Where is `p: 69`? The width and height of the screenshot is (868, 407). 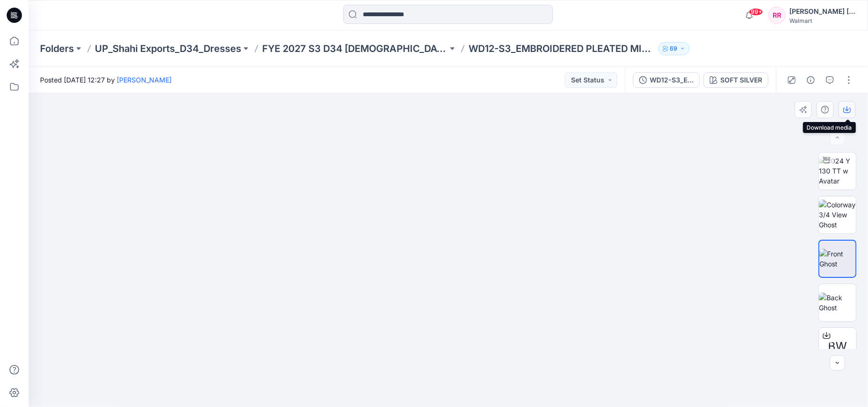
p: 69 is located at coordinates (674, 49).